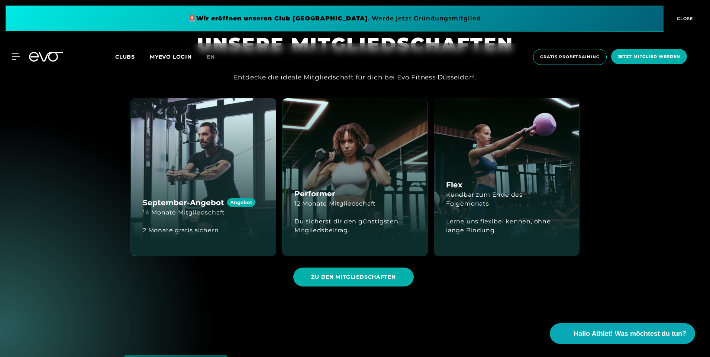  What do you see at coordinates (355, 226) in the screenshot?
I see `div: Du sicherst dir den günstigsten Mitgliedsbeitrag.` at bounding box center [355, 226].